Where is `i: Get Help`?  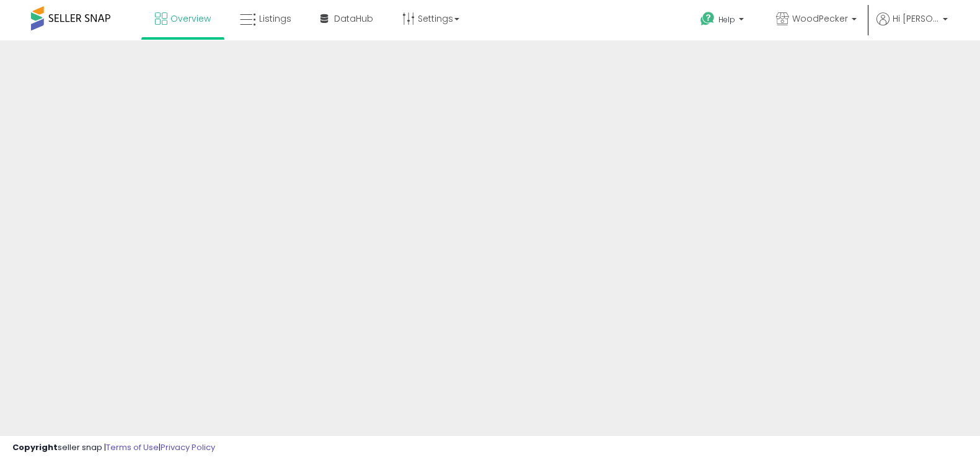
i: Get Help is located at coordinates (707, 19).